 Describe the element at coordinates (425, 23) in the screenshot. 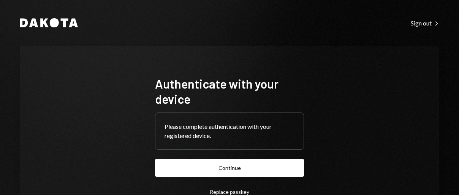

I see `a: Sign out` at that location.